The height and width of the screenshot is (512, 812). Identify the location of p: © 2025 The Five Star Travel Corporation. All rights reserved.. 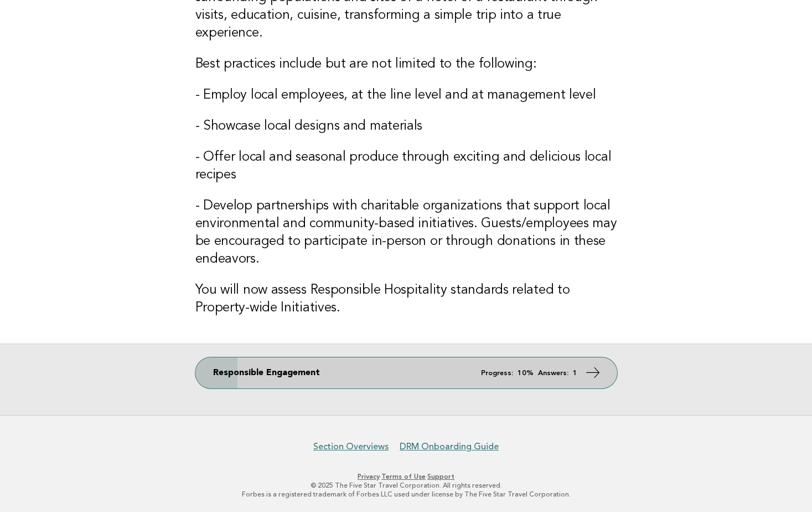
(406, 485).